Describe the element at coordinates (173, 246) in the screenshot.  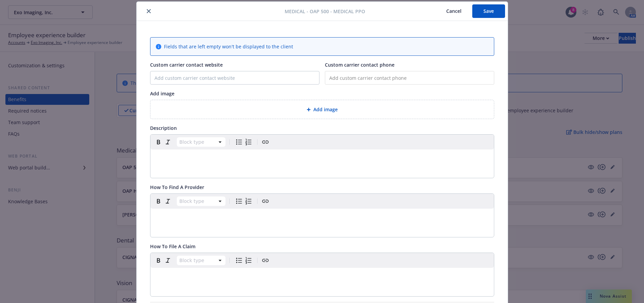
I see `span: How To File A Claim` at that location.